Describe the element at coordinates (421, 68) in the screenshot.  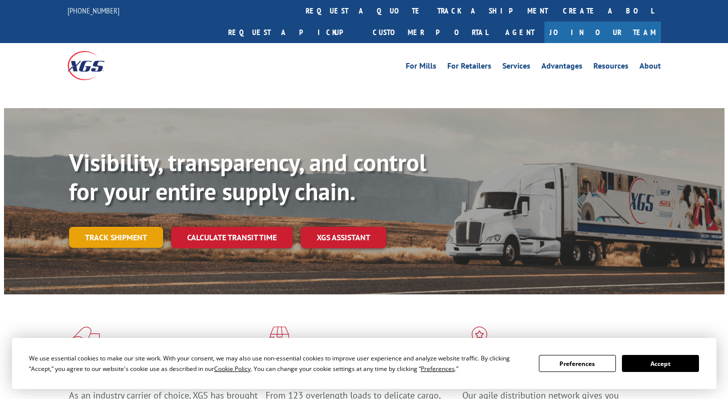
I see `a: For Mills` at that location.